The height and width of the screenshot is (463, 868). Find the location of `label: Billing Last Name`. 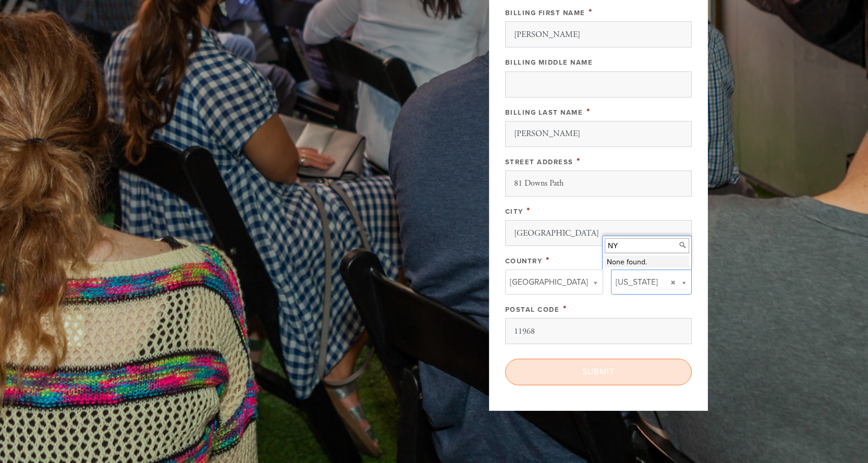

label: Billing Last Name is located at coordinates (544, 112).